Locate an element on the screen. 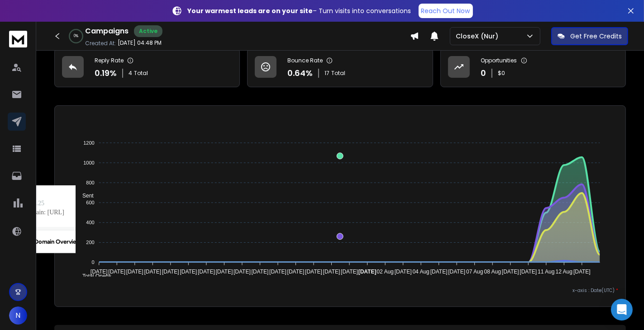 This screenshot has height=330, width=644. p: Reach Out Now is located at coordinates (446, 11).